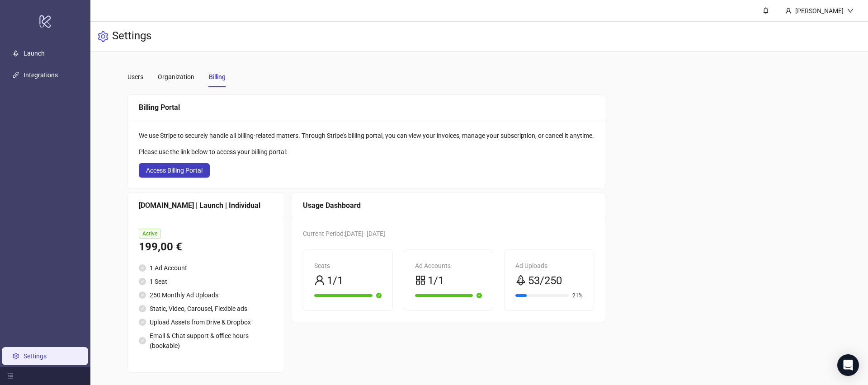 The width and height of the screenshot is (868, 385). Describe the element at coordinates (217, 77) in the screenshot. I see `div: Billing` at that location.